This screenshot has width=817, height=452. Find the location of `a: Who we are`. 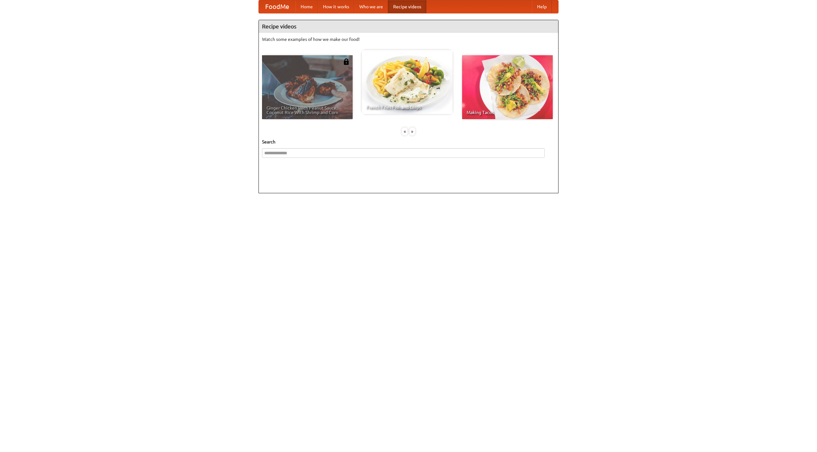

a: Who we are is located at coordinates (371, 7).